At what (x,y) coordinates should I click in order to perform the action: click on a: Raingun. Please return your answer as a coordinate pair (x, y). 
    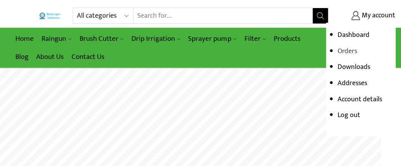
    Looking at the image, I should click on (56, 38).